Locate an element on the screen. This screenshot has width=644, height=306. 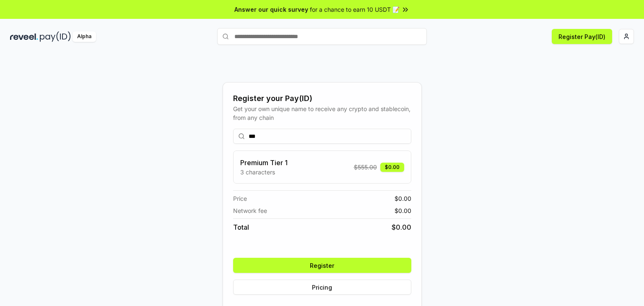
img: reveel_dark is located at coordinates (24, 36).